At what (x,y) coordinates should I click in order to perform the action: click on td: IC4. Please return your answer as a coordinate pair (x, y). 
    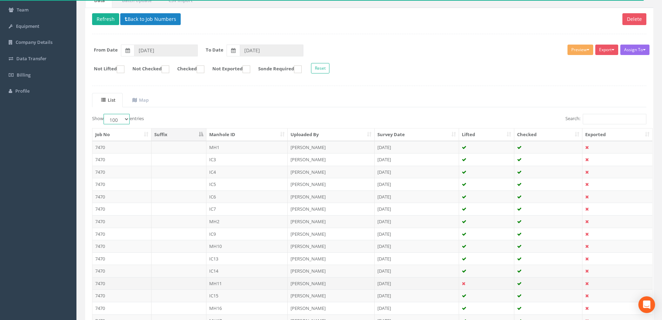
    Looking at the image, I should click on (247, 172).